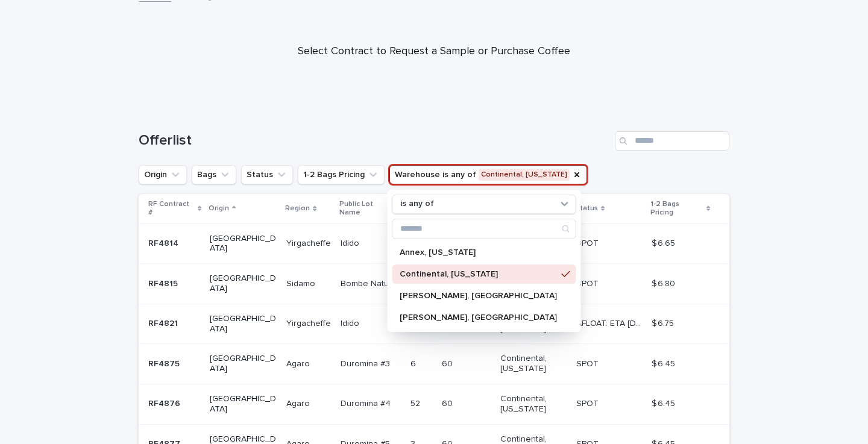 The width and height of the screenshot is (868, 444). What do you see at coordinates (367, 209) in the screenshot?
I see `p: Public Lot Name` at bounding box center [367, 209].